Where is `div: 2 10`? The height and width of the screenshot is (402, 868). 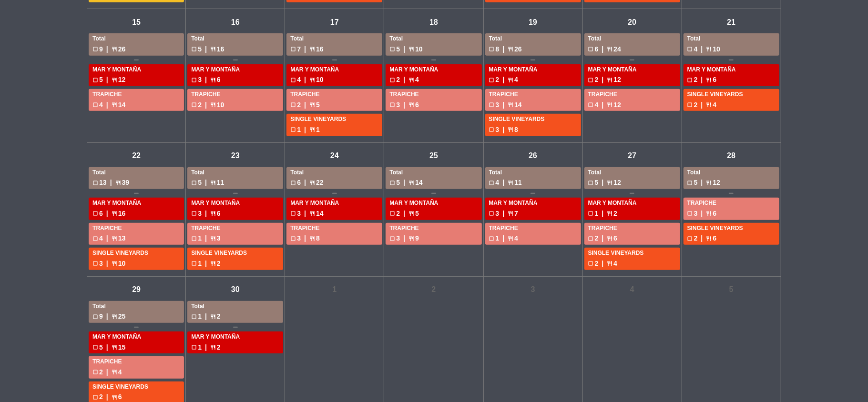 div: 2 10 is located at coordinates (235, 105).